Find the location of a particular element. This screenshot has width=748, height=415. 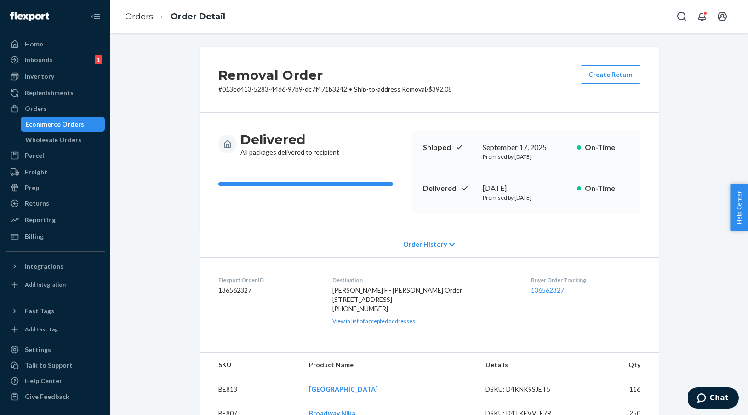

a: Prep is located at coordinates (55, 188).